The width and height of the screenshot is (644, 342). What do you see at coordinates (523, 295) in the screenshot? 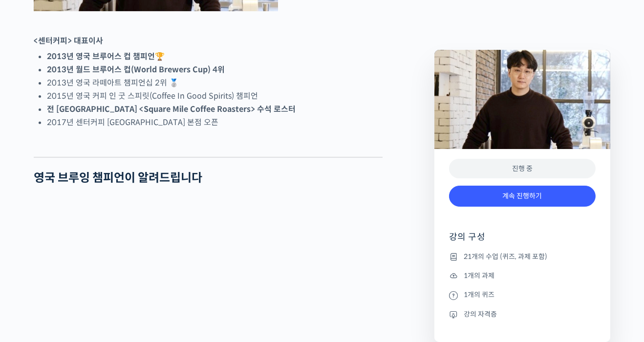
I see `li: 1개의 퀴즈` at bounding box center [523, 295].